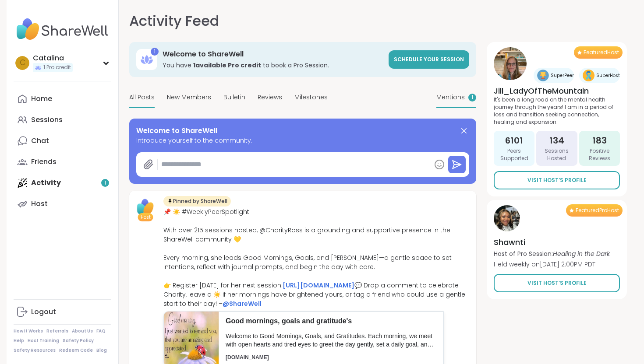 The width and height of the screenshot is (644, 364). Describe the element at coordinates (198, 201) in the screenshot. I see `div: Pinned by ShareWell` at that location.